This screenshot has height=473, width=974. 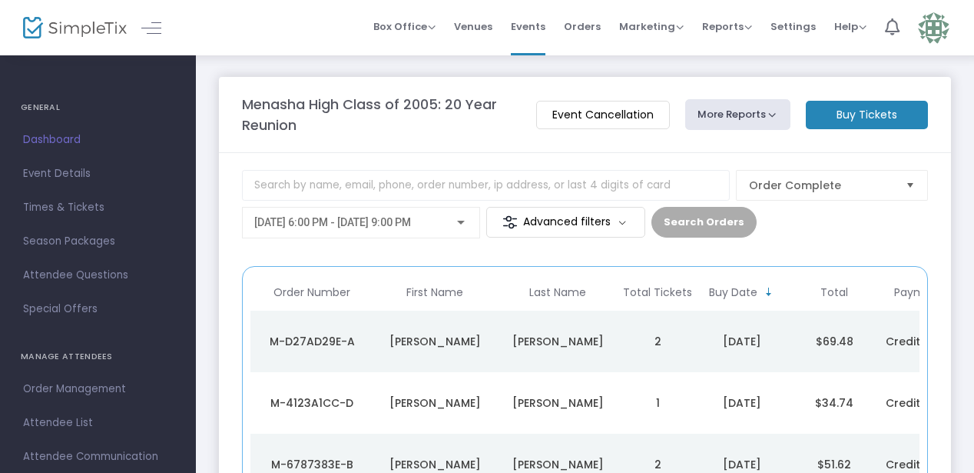 I want to click on span: Attendee List, so click(x=98, y=423).